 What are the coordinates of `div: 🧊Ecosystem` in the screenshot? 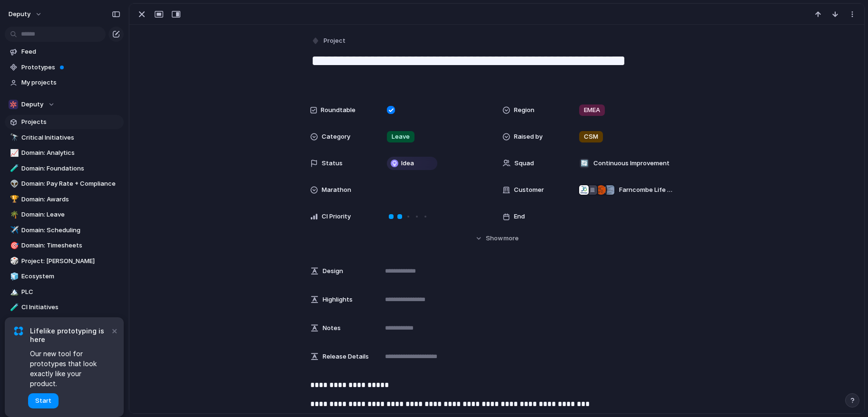 It's located at (64, 277).